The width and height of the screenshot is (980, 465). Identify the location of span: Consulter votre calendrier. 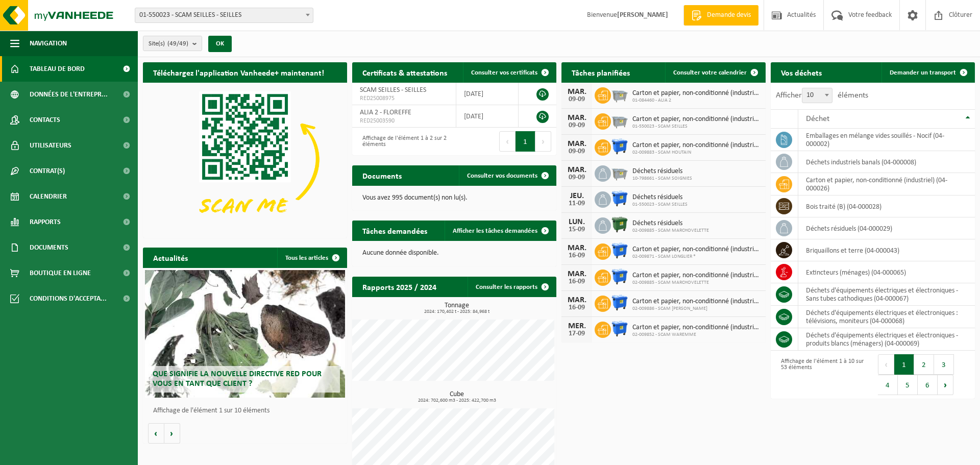
(711, 73).